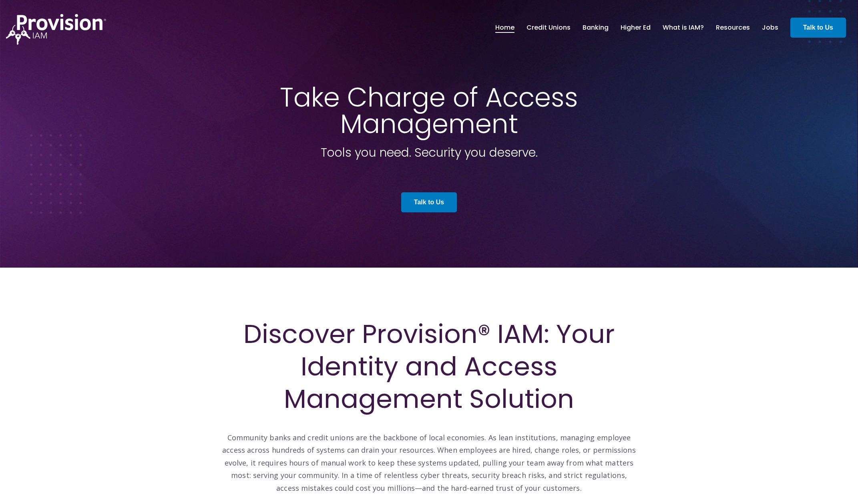 The image size is (858, 504). What do you see at coordinates (429, 152) in the screenshot?
I see `span: Tools you need. Security you deserve.` at bounding box center [429, 152].